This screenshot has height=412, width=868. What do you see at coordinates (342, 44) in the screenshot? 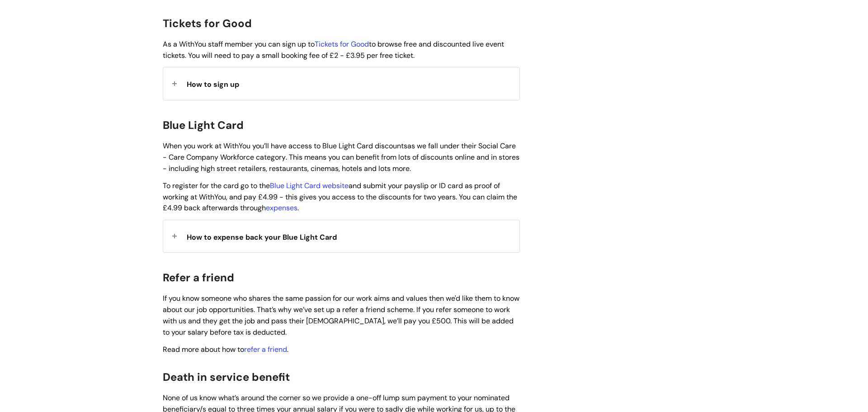
I see `a: Tickets for Good` at bounding box center [342, 44].